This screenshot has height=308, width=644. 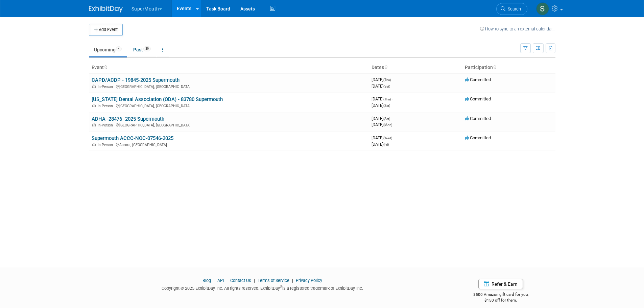 What do you see at coordinates (386, 144) in the screenshot?
I see `span: (Fri)` at bounding box center [386, 144].